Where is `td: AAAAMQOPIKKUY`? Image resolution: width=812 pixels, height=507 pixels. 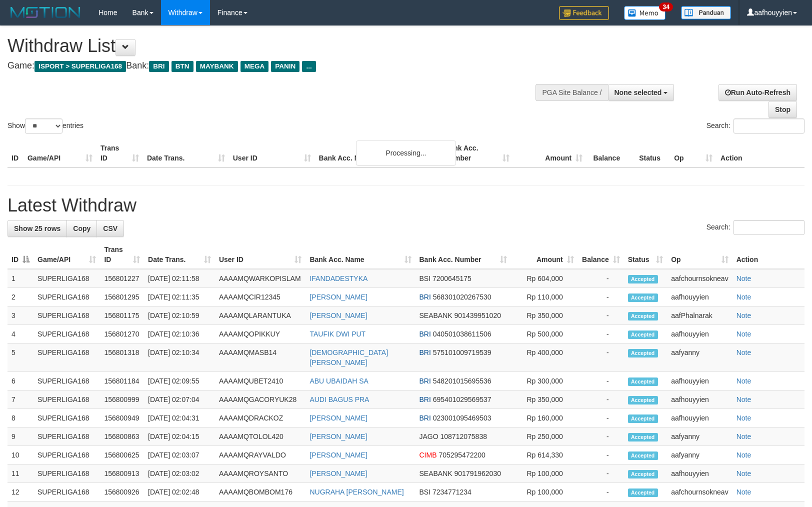 td: AAAAMQOPIKKUY is located at coordinates (260, 334).